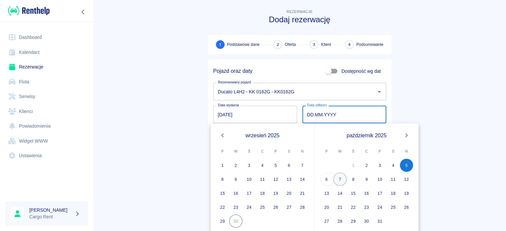 Image resolution: width=506 pixels, height=231 pixels. Describe the element at coordinates (366, 221) in the screenshot. I see `button: 30` at that location.